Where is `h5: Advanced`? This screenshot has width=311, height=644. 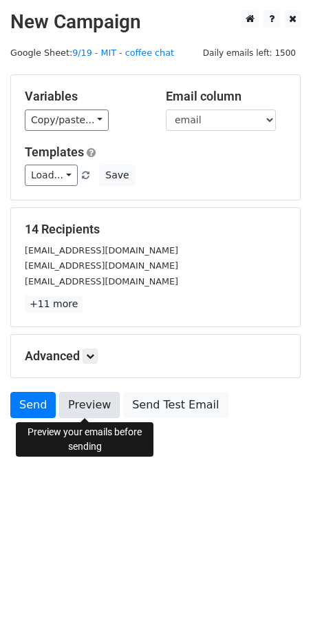 h5: Advanced is located at coordinates (156, 356).